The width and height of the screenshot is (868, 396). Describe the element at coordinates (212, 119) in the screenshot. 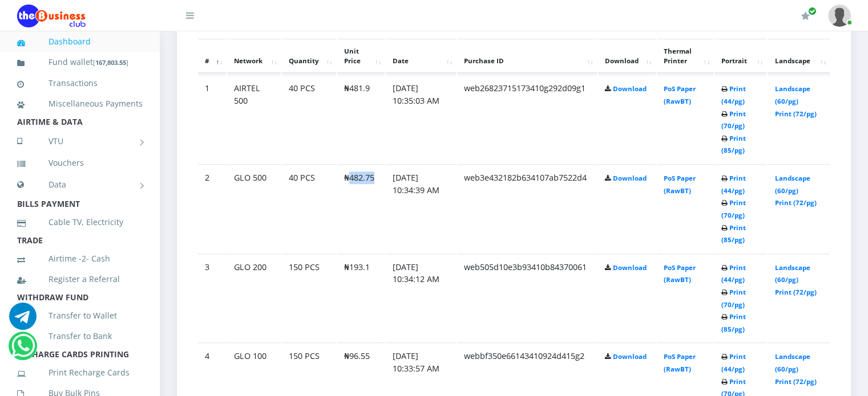

I see `td: 1` at that location.